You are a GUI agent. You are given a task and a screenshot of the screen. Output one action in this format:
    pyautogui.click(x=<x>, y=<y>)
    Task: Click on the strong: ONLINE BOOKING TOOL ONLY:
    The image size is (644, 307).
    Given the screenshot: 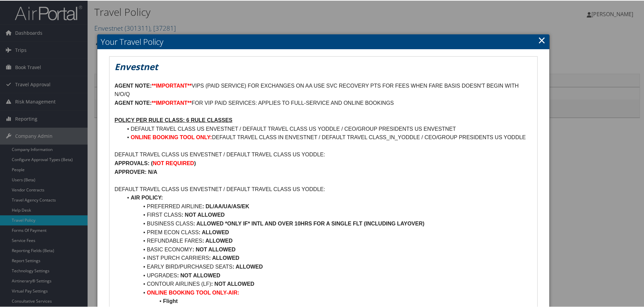 What is the action you would take?
    pyautogui.click(x=171, y=136)
    